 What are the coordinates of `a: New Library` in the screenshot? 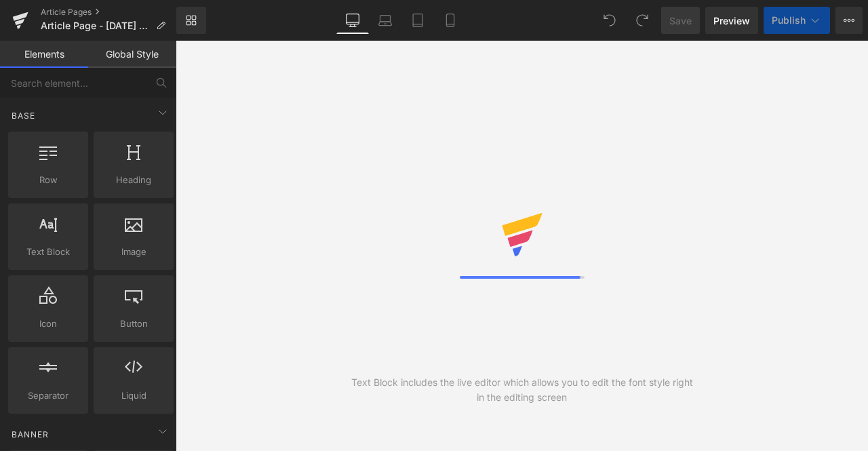 It's located at (191, 21).